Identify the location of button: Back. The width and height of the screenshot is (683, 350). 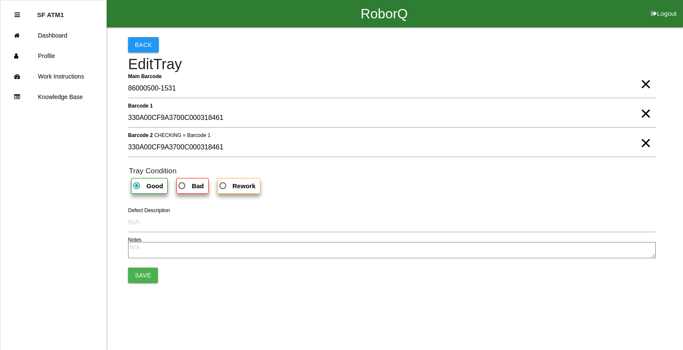
(143, 45).